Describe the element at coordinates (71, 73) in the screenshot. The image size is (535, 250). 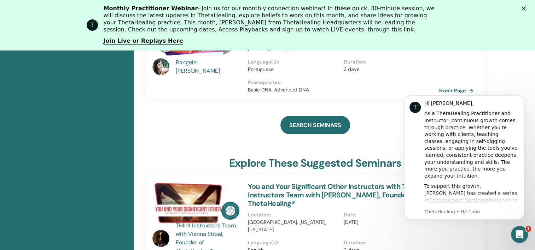
I see `div: message notification from ThetaHealing, Há 1min. Hi Sarah, As a ThetaHealing Practitioner and Ins...` at that location.